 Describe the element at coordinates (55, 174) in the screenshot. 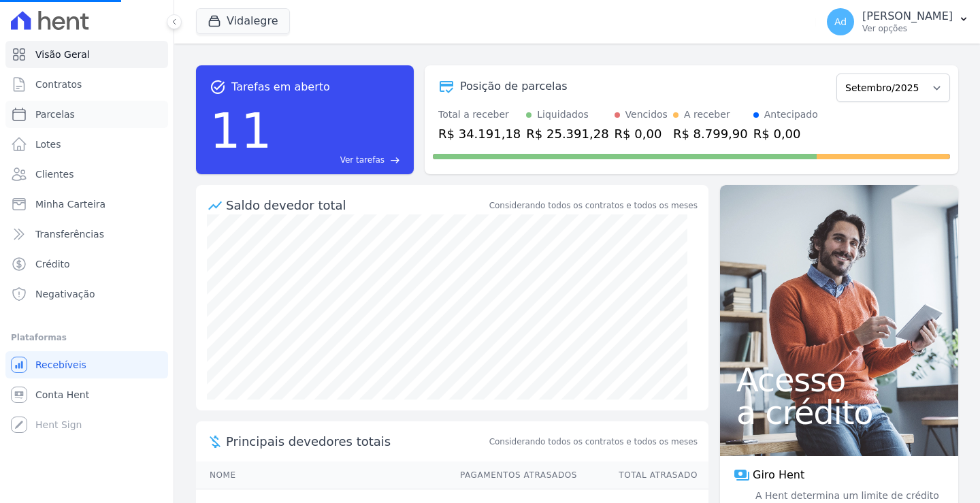

I see `span: Clientes` at that location.